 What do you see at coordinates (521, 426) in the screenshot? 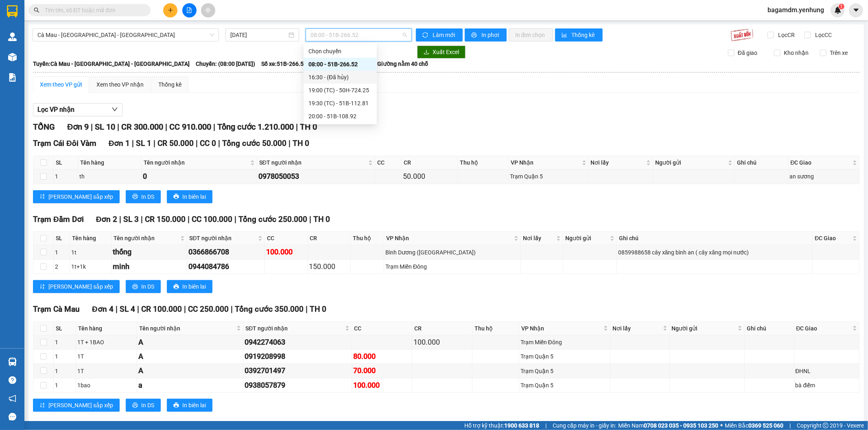
I see `strong: 1900 633 818` at bounding box center [521, 426].